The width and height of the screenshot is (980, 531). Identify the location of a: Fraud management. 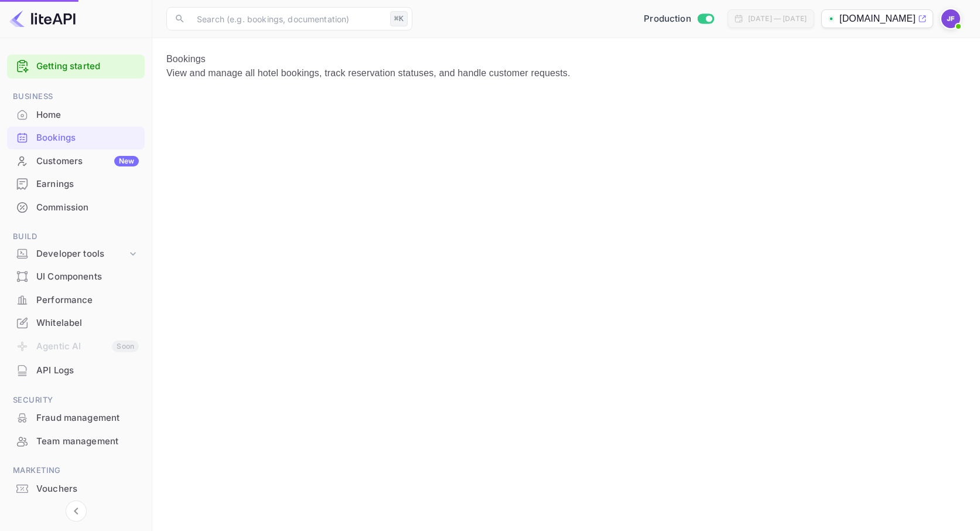
(76, 417).